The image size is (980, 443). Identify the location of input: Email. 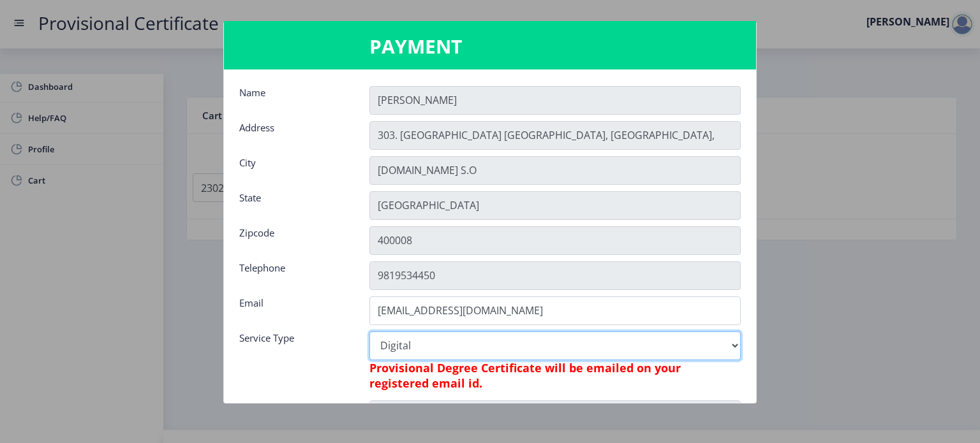
(555, 311).